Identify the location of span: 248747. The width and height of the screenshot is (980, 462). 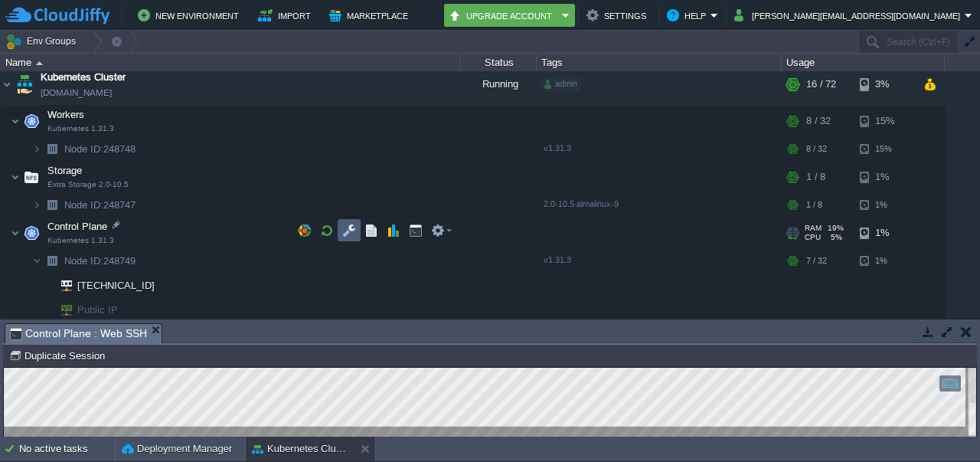
(100, 205).